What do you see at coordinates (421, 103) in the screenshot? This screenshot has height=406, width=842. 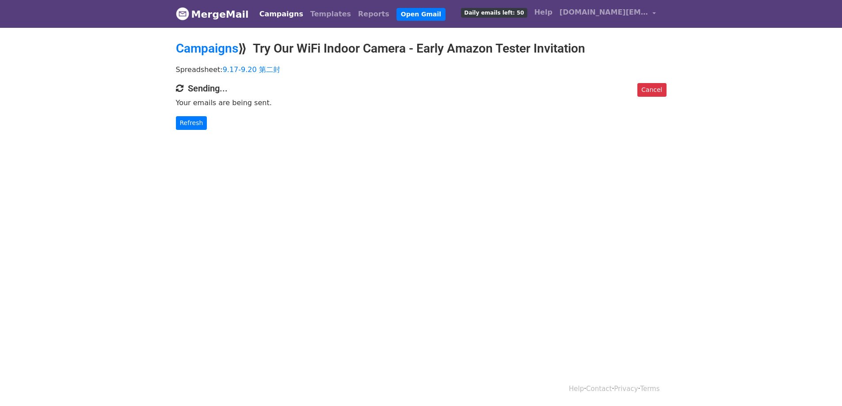 I see `p: Your emails are being sent.` at bounding box center [421, 103].